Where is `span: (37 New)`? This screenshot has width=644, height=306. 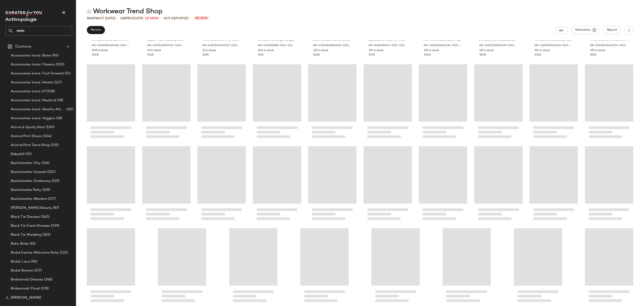 span: (37 New) is located at coordinates (152, 18).